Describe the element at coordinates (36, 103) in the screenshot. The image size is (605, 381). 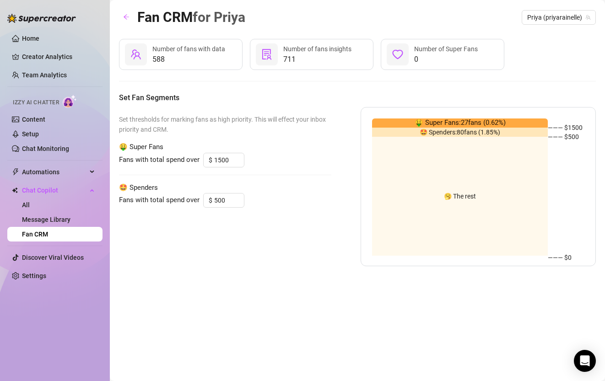
I see `span: Izzy AI Chatter` at that location.